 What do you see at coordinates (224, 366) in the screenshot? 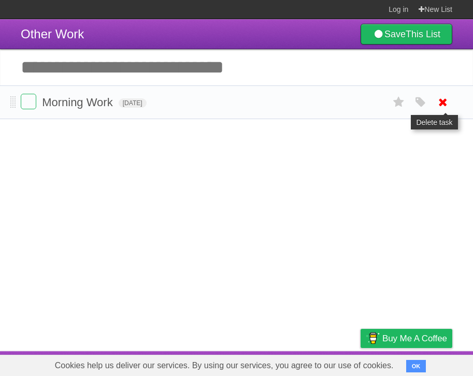
I see `span: Cookies help us deliver our services. By using our services, you agree to our use of cookies.` at bounding box center [224, 366].